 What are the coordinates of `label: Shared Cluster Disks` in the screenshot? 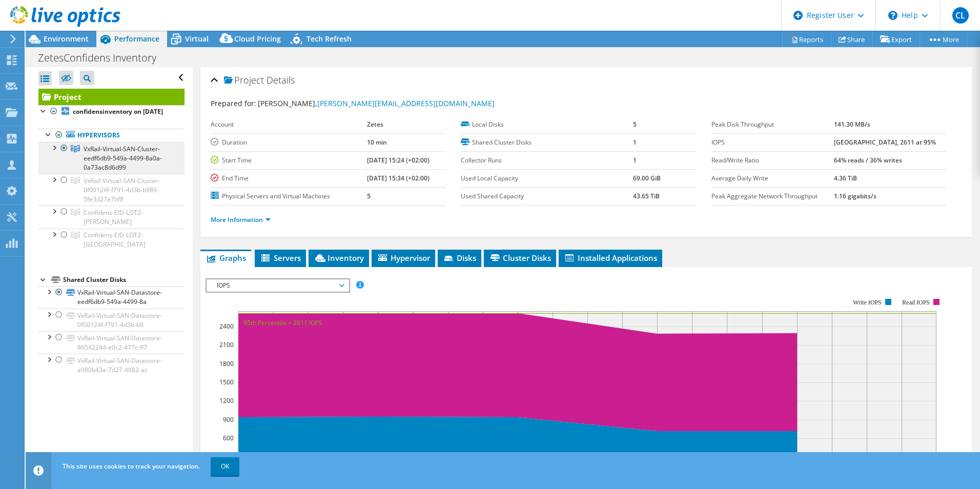 It's located at (547, 143).